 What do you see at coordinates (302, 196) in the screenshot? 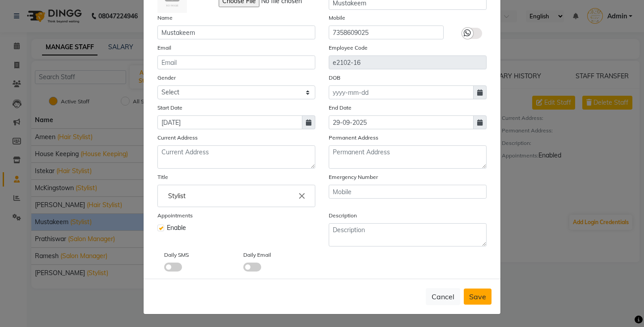
I see `i: Close` at bounding box center [302, 196].